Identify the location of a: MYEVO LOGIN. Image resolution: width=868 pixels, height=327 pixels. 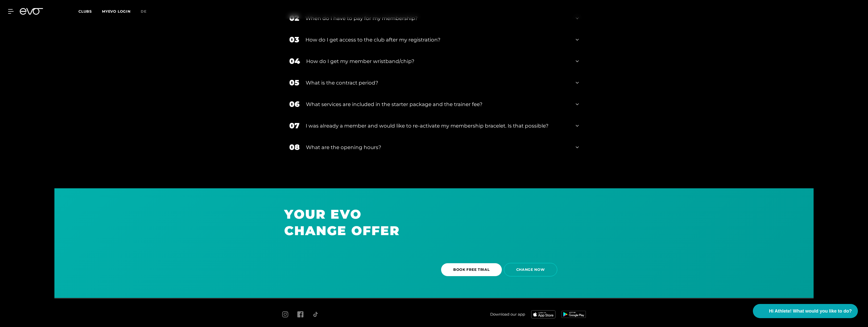
(116, 11).